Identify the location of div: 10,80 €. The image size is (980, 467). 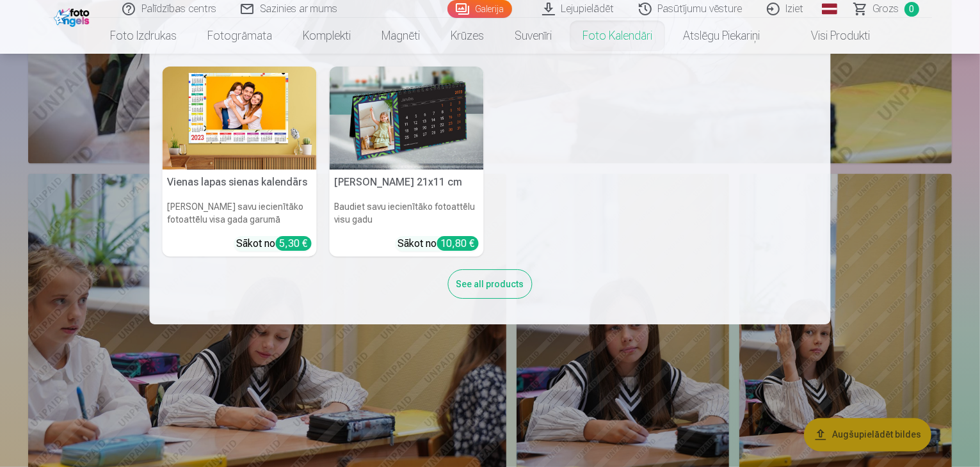
(458, 243).